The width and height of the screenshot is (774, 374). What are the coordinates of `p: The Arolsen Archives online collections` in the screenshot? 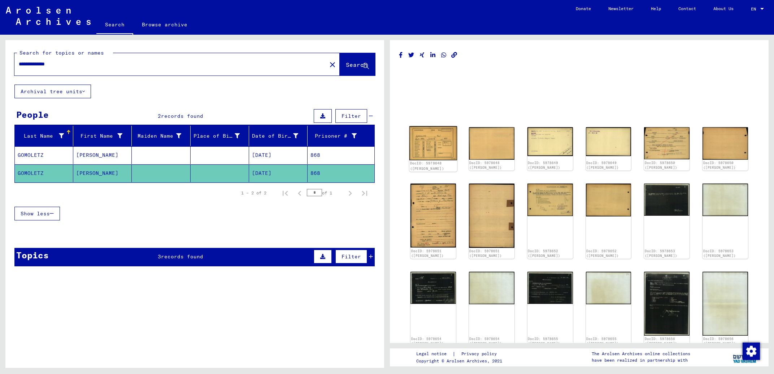 It's located at (641, 353).